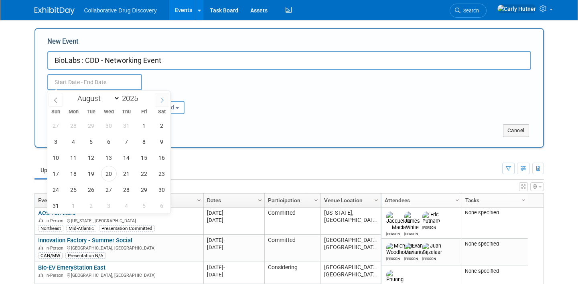 The width and height of the screenshot is (578, 284). Describe the element at coordinates (109, 174) in the screenshot. I see `span: August 20, 2025` at that location.